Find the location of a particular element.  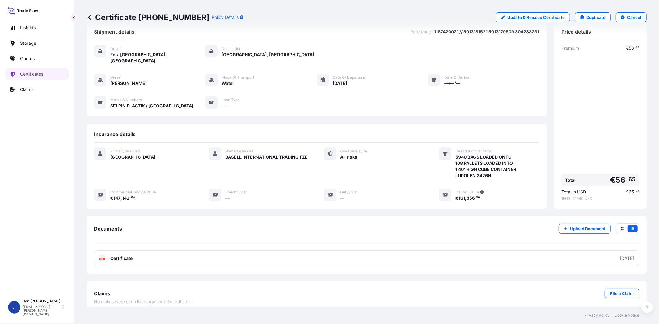

span: BASELL INTERNATIONAL TRADING FZE is located at coordinates (266, 157).